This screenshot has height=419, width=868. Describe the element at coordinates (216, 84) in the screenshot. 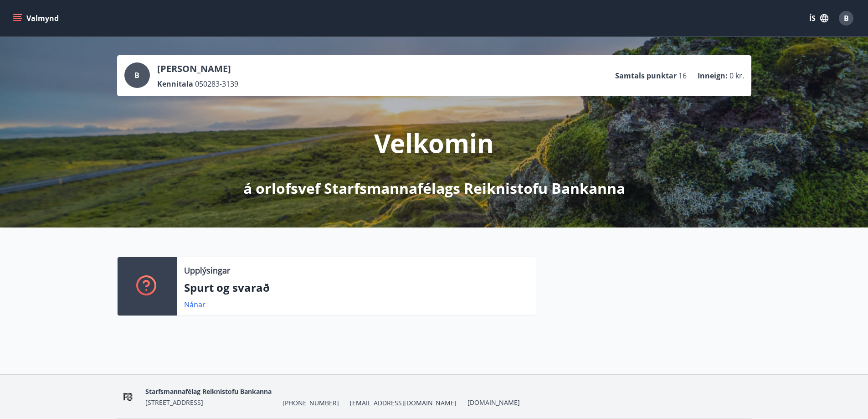

I see `span: 050283-3139` at that location.